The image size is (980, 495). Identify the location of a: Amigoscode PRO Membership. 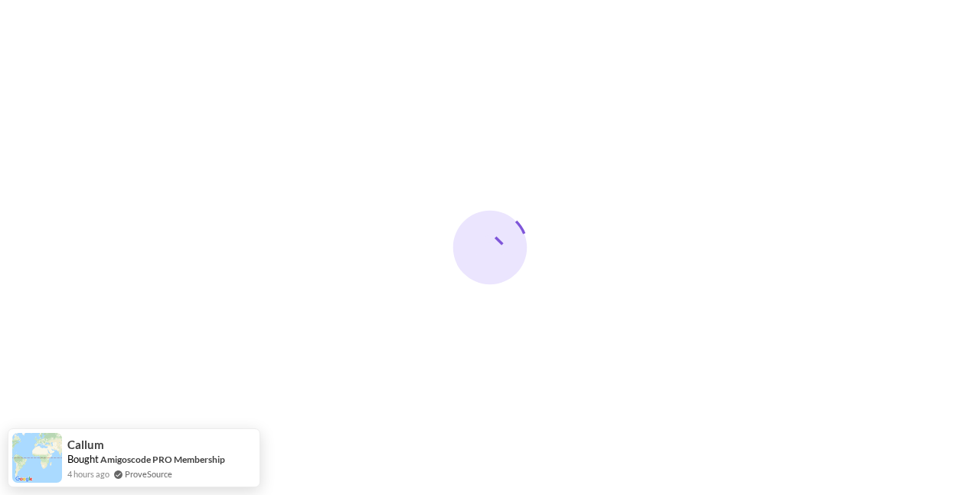
(163, 458).